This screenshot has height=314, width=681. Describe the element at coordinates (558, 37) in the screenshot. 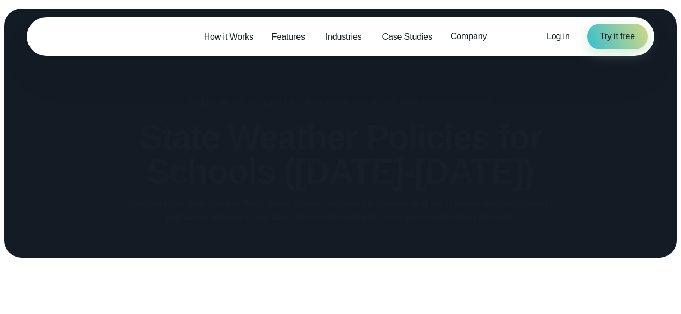

I see `a: Log in` at that location.